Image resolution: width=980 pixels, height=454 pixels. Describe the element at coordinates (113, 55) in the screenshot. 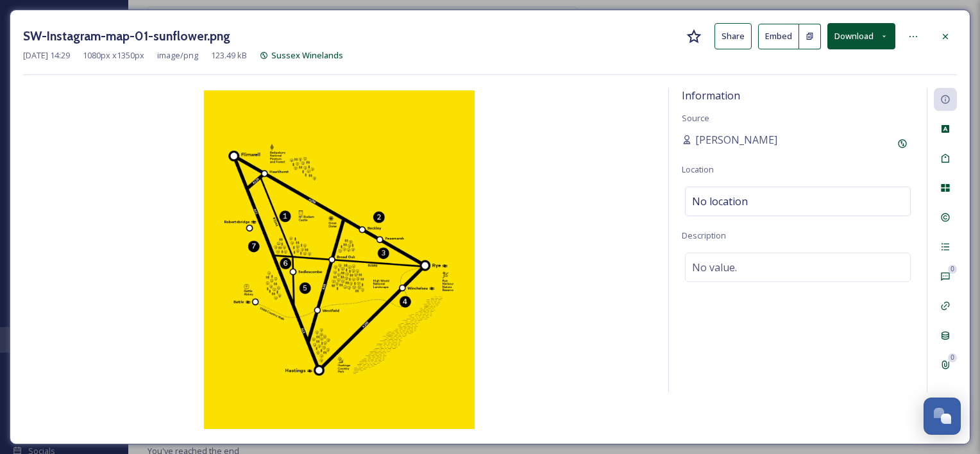

I see `span: 1080 px x 1350 px` at that location.